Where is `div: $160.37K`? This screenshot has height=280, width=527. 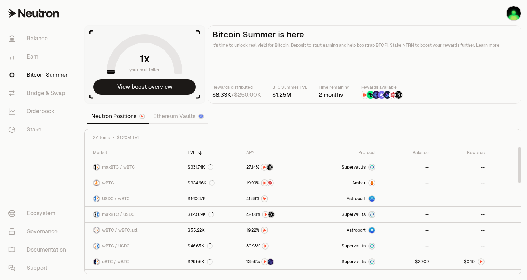
div: $160.37K is located at coordinates (197, 199).